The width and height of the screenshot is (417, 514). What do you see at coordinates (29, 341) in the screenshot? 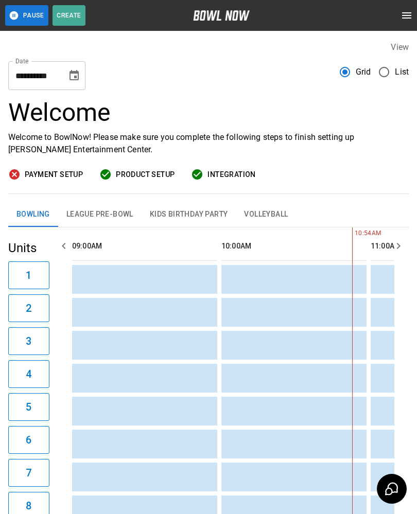
I see `button: 3` at bounding box center [29, 341].